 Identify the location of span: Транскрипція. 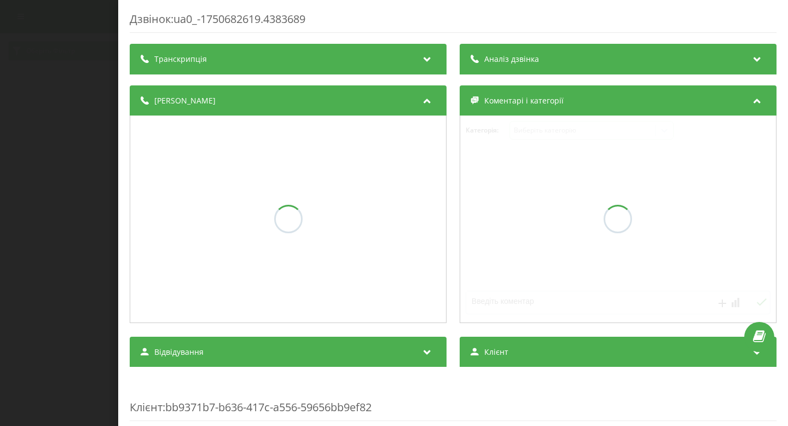
(181, 59).